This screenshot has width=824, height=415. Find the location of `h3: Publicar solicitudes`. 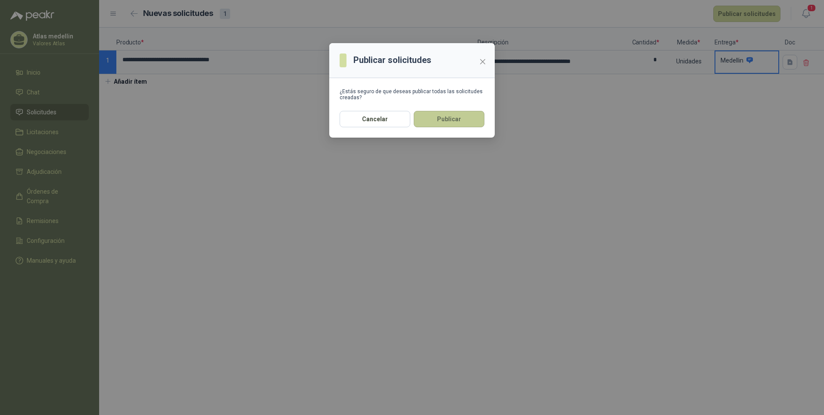

h3: Publicar solicitudes is located at coordinates (392, 60).